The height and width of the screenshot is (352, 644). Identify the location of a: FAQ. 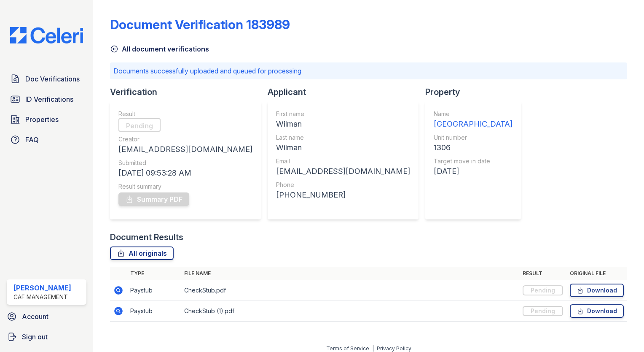
(46, 140).